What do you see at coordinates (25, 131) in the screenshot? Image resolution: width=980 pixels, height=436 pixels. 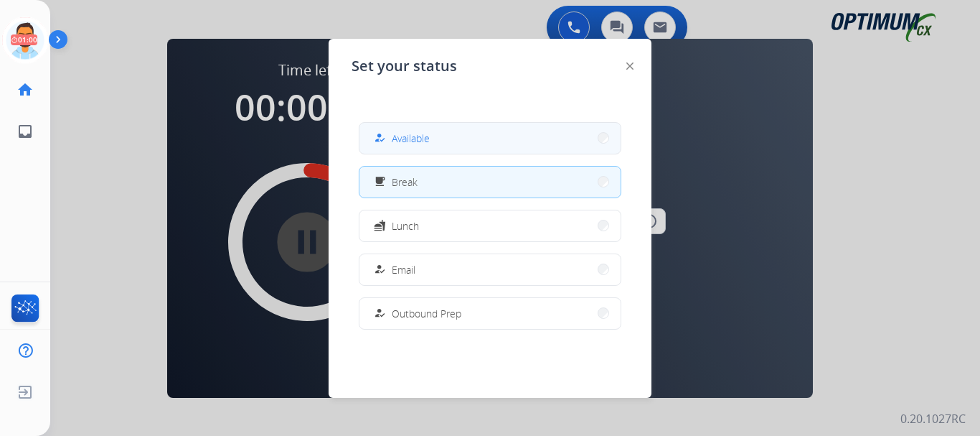 I see `mat-icon: inbox` at bounding box center [25, 131].